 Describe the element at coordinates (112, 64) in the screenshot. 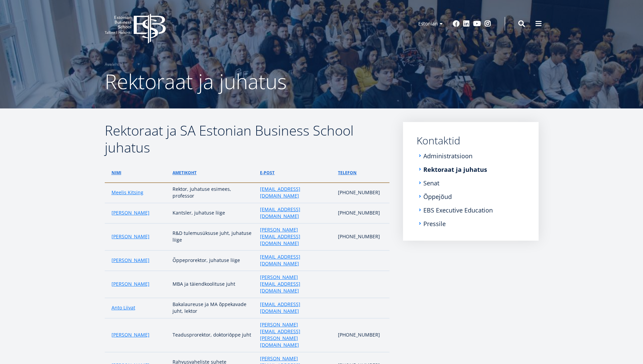

I see `a: Avaleht` at that location.